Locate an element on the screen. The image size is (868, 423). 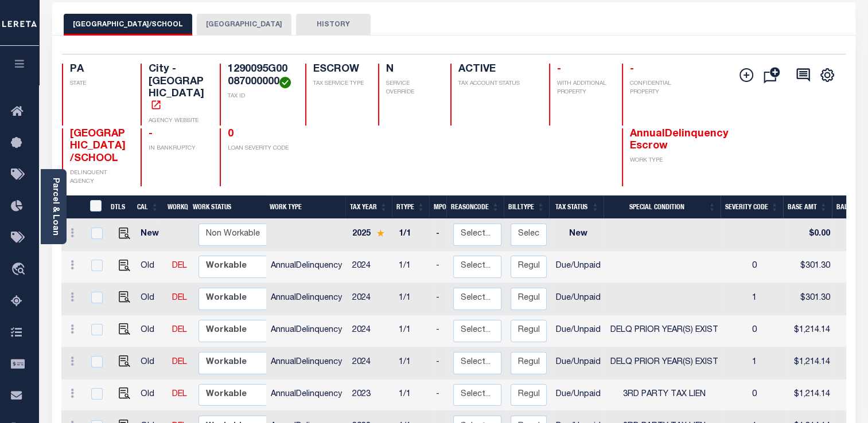
p: STATE is located at coordinates (98, 84).